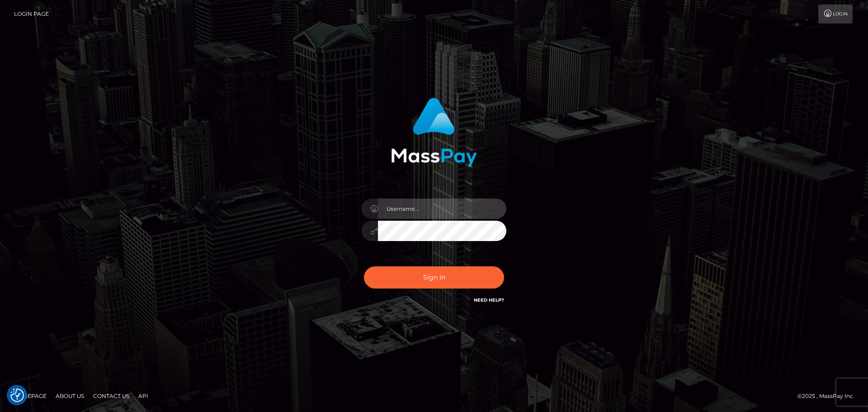 The width and height of the screenshot is (868, 412). What do you see at coordinates (434, 277) in the screenshot?
I see `button: Sign in` at bounding box center [434, 277].